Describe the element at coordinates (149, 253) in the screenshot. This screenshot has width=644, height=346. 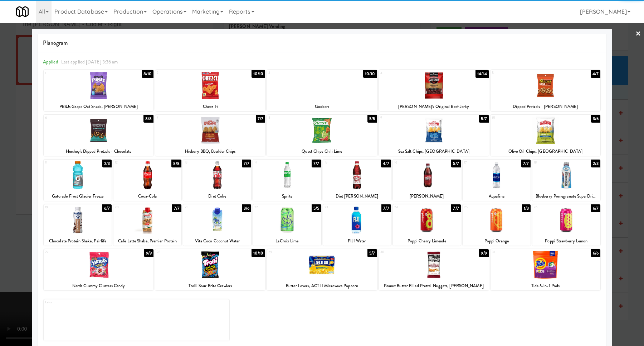
I see `div: 9/9` at that location.